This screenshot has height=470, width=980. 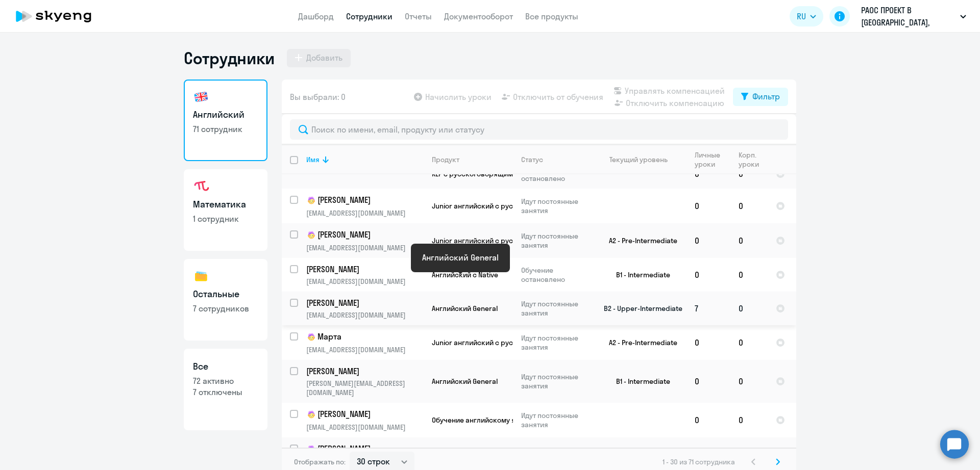 What do you see at coordinates (364, 337) in the screenshot?
I see `p: Марта` at bounding box center [364, 337].